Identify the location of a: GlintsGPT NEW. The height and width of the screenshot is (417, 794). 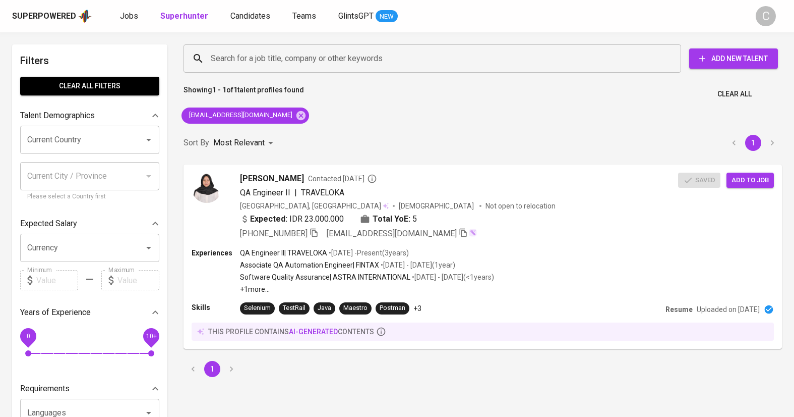
(368, 16).